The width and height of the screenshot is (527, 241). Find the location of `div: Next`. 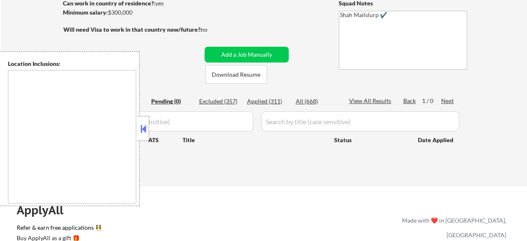

div: Next is located at coordinates (448, 101).